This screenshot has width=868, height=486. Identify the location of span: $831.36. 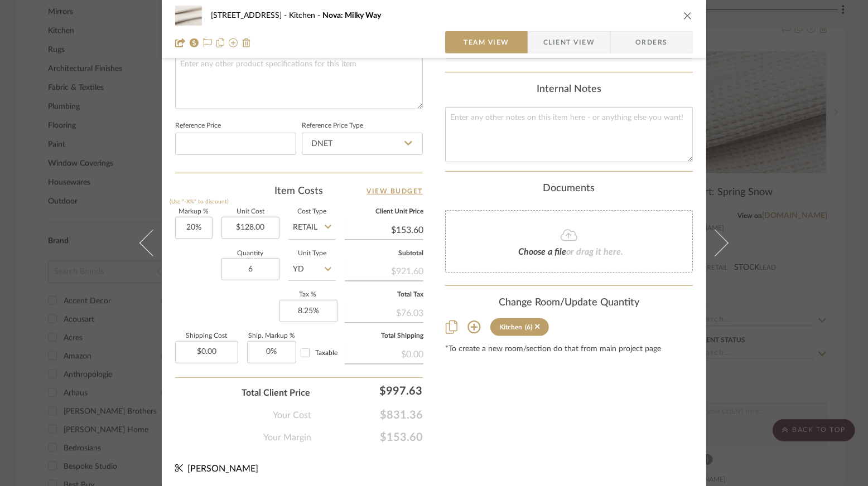
(367, 415).